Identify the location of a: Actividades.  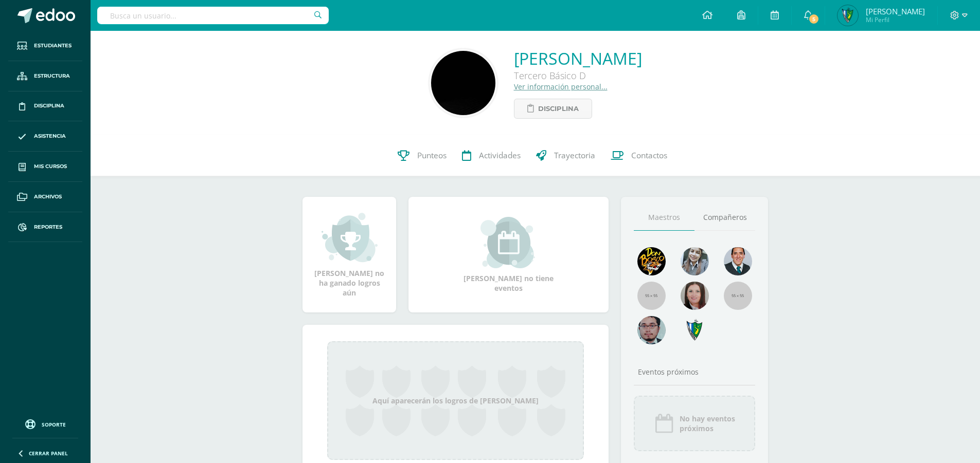
(492, 156).